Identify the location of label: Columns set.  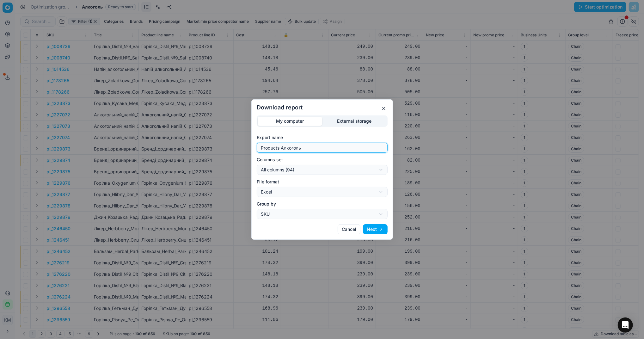
(322, 160).